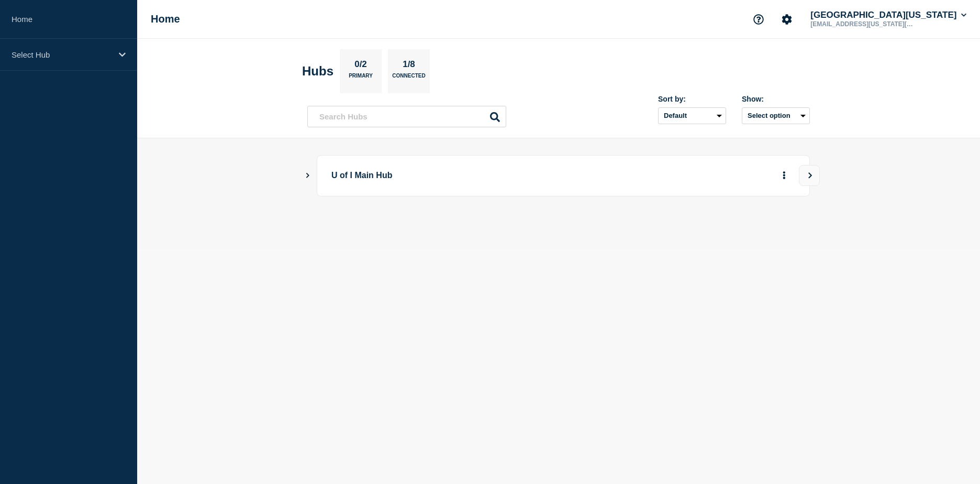 This screenshot has width=980, height=484. What do you see at coordinates (692, 99) in the screenshot?
I see `div: Sort by:` at bounding box center [692, 99].